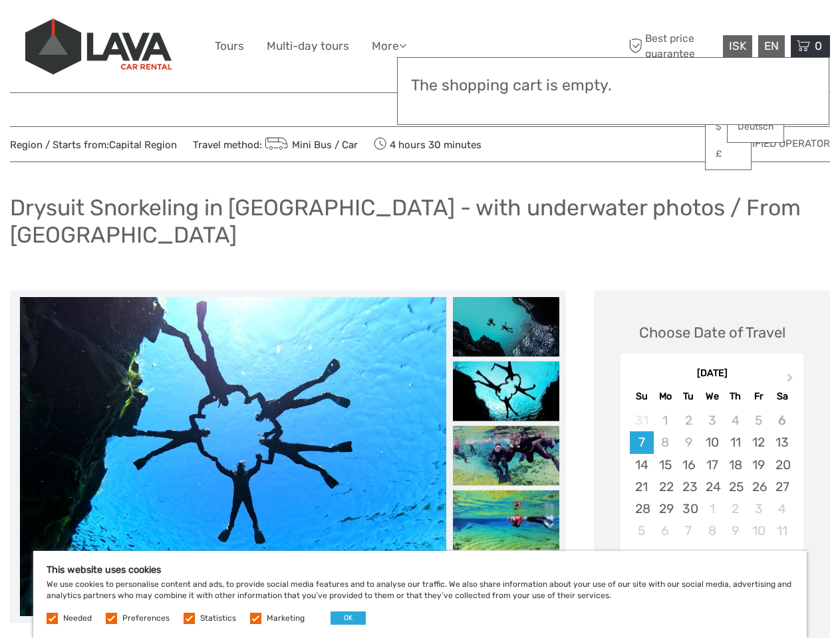 This screenshot has width=840, height=638. What do you see at coordinates (735, 442) in the screenshot?
I see `div: Choose Thursday, September 11th, 2025` at bounding box center [735, 442].